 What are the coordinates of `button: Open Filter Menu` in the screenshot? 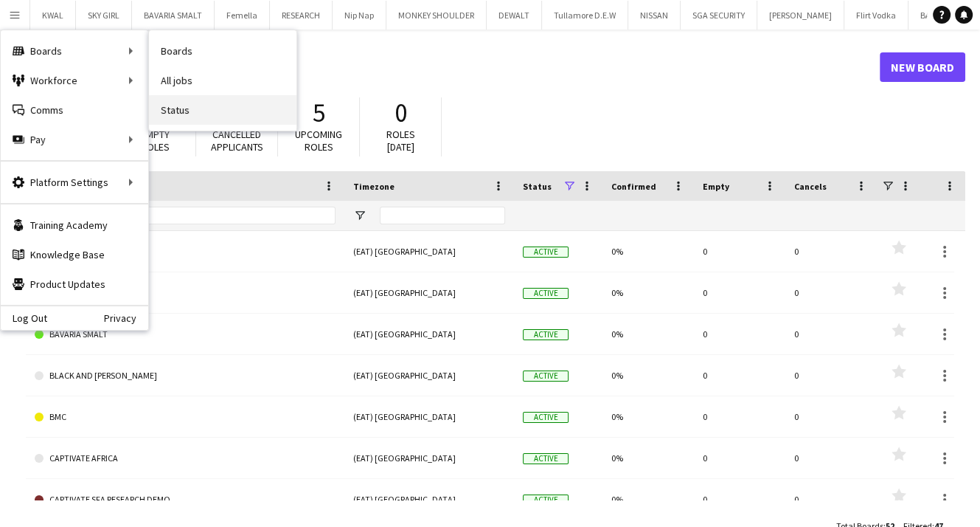 It's located at (360, 216).